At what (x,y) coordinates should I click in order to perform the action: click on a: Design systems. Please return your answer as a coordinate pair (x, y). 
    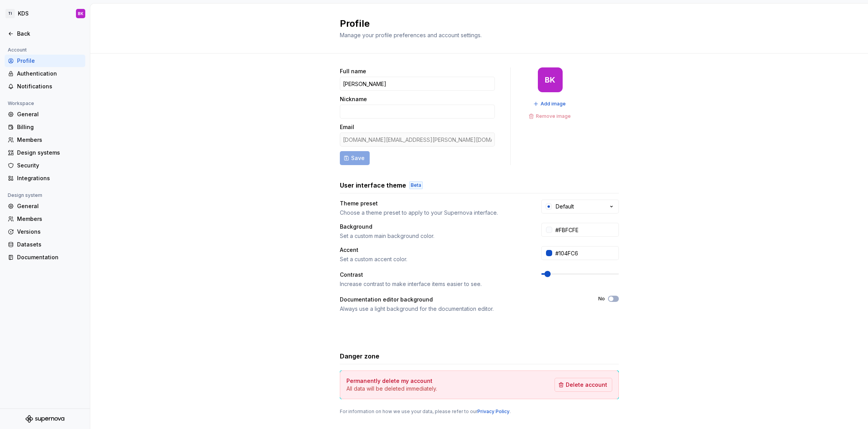
    Looking at the image, I should click on (45, 153).